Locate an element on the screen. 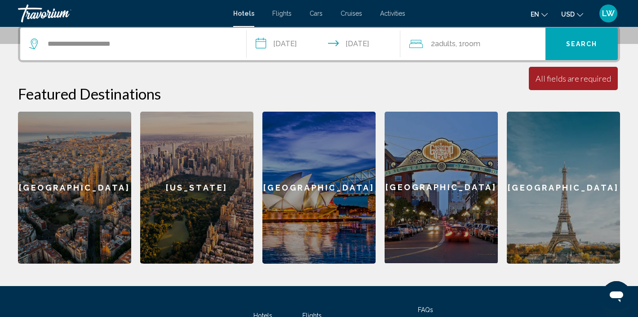 This screenshot has width=638, height=317. a: Hotels is located at coordinates (243, 13).